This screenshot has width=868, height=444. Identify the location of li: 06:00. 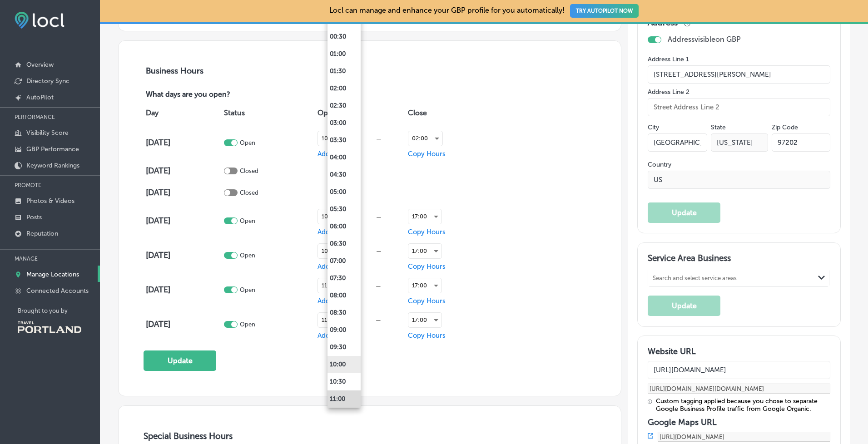
(344, 226).